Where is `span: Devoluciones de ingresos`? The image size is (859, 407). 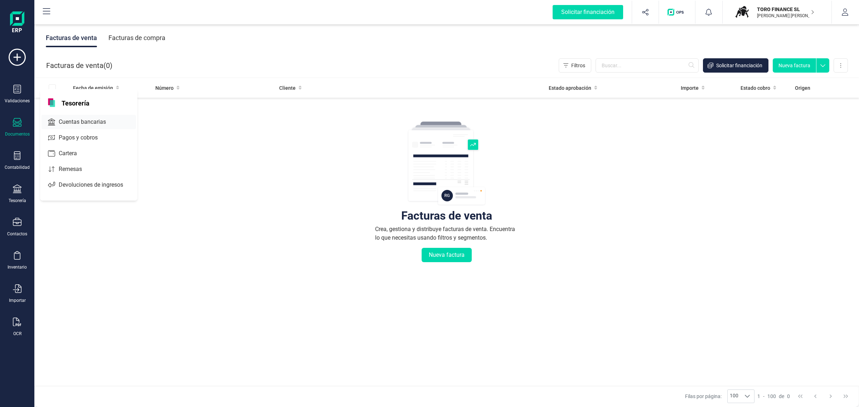
span: Devoluciones de ingresos is located at coordinates (96, 185).